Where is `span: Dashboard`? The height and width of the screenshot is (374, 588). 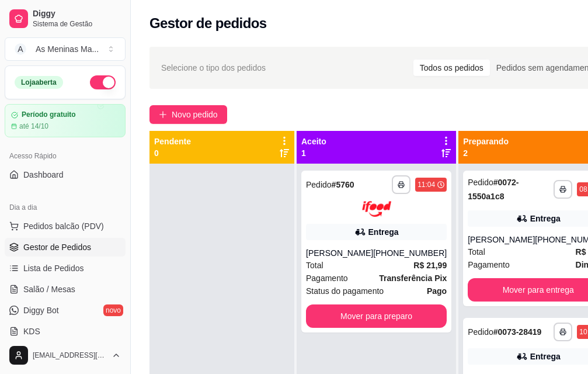 span: Dashboard is located at coordinates (43, 175).